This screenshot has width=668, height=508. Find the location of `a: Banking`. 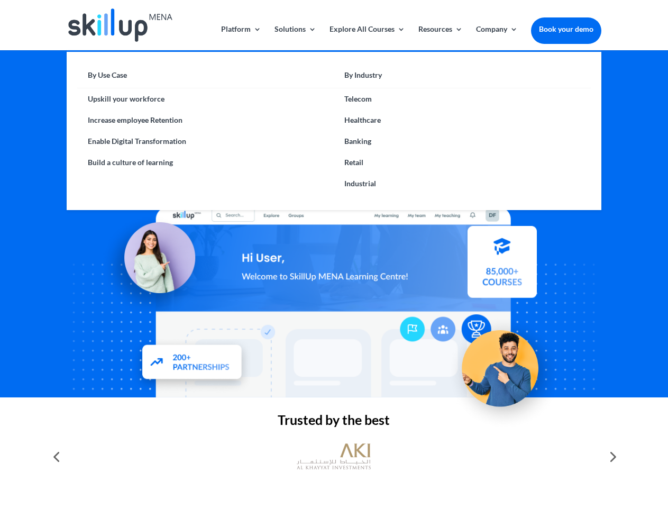

a: Banking is located at coordinates (462, 141).